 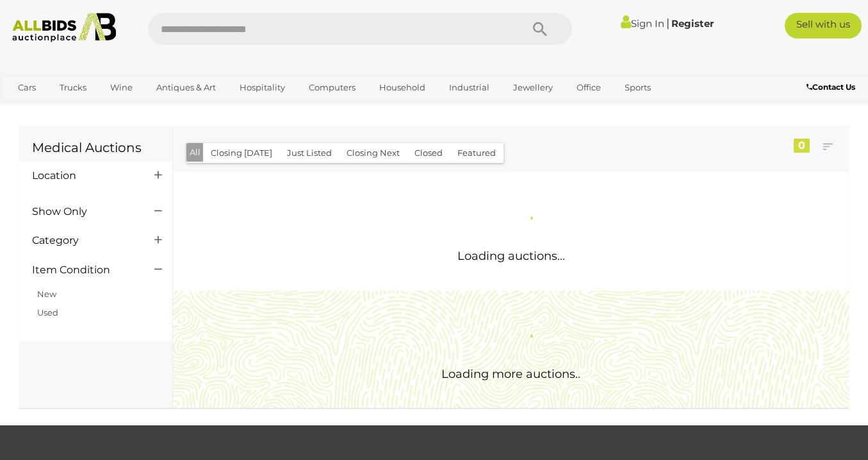 I want to click on a: Household, so click(x=403, y=87).